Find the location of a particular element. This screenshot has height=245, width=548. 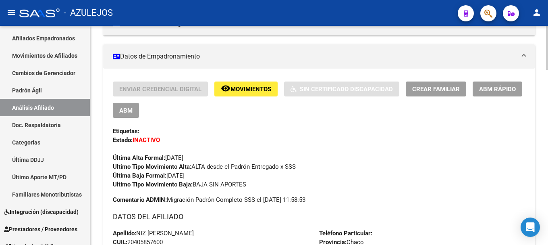

span: ABM is located at coordinates (126, 110).